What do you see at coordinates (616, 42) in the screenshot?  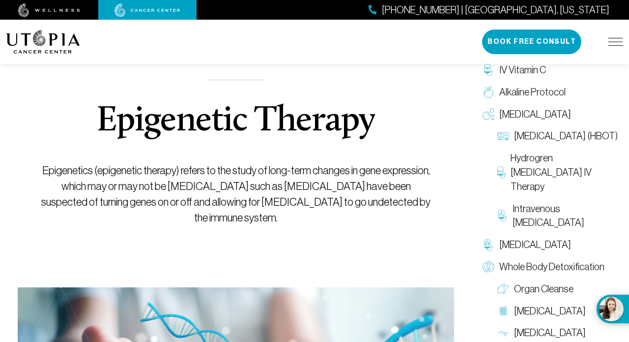 I see `img: icon-hamburger` at bounding box center [616, 42].